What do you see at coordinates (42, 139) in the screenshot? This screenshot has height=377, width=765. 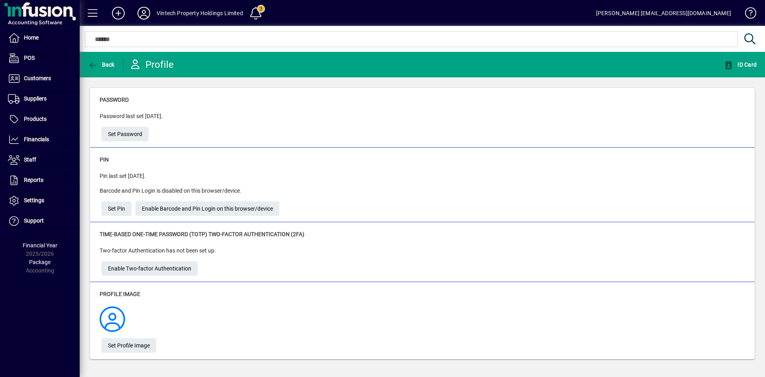 I see `a: Financials` at bounding box center [42, 139].